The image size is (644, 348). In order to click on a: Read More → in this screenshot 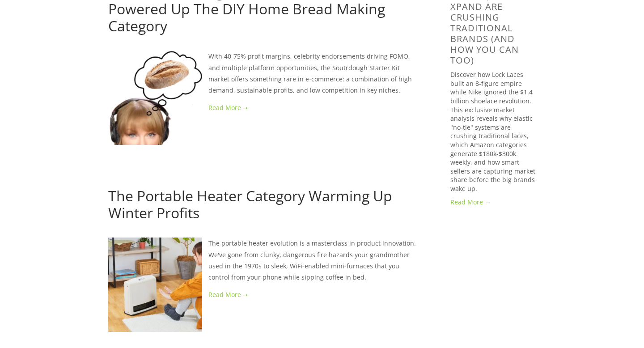, I will do `click(493, 202)`.